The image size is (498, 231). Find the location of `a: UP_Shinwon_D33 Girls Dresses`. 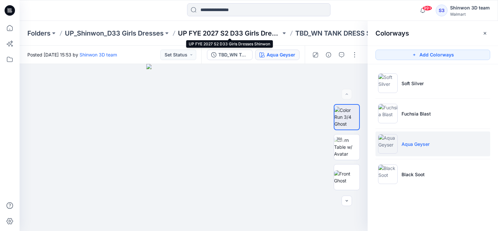

a: UP_Shinwon_D33 Girls Dresses is located at coordinates (114, 33).